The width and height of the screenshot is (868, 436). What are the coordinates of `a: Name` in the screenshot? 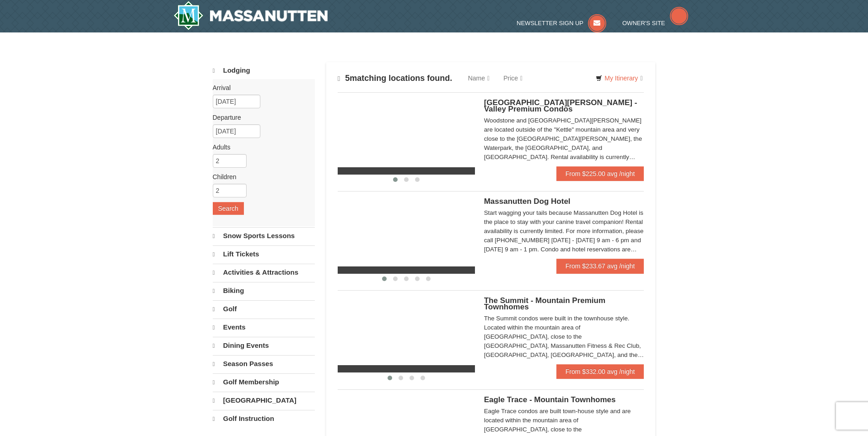 It's located at (478, 78).